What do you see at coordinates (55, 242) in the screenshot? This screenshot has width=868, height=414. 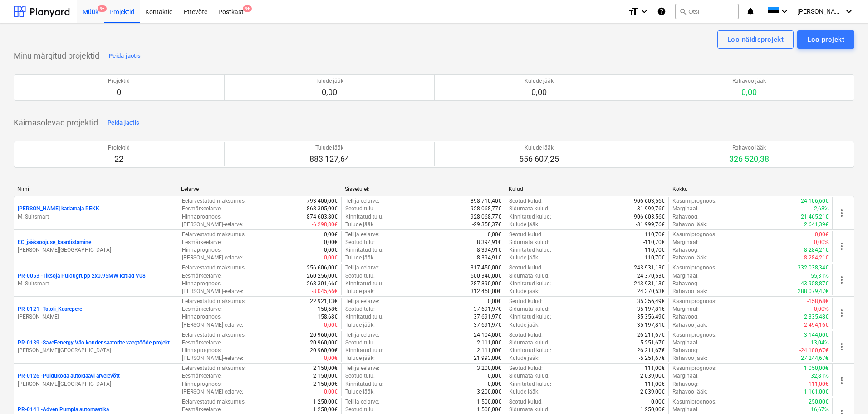 I see `p: EC_jääksoojuse_kaardistamine` at bounding box center [55, 242].